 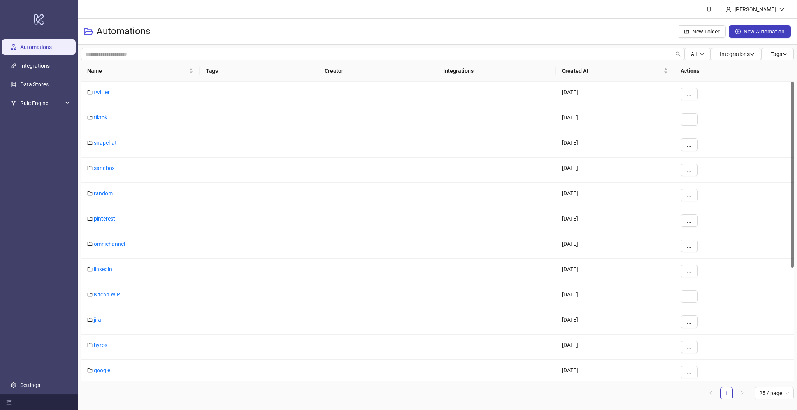 What do you see at coordinates (736, 54) in the screenshot?
I see `button: Integrationsdown` at bounding box center [736, 54].